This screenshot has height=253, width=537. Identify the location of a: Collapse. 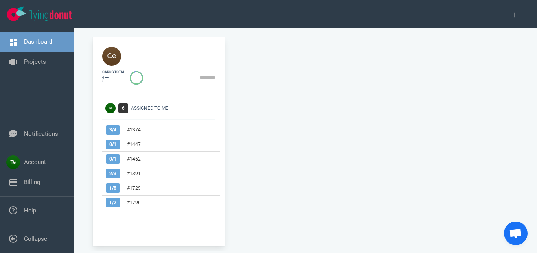
(35, 238).